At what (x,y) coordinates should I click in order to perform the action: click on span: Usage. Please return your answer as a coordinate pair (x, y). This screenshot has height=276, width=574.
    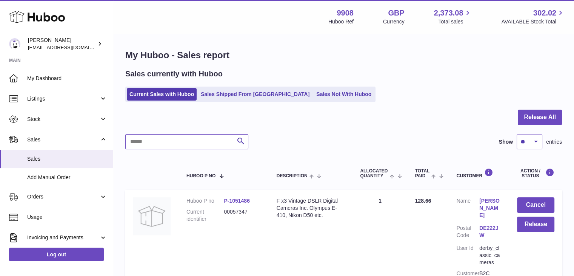
    Looking at the image, I should click on (67, 217).